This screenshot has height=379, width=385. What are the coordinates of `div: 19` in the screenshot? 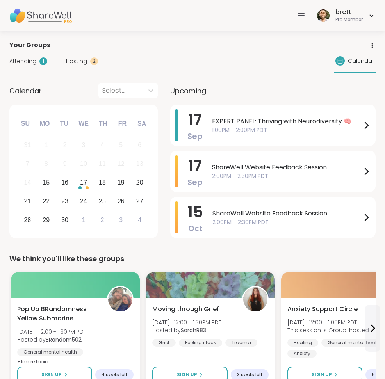 It's located at (121, 182).